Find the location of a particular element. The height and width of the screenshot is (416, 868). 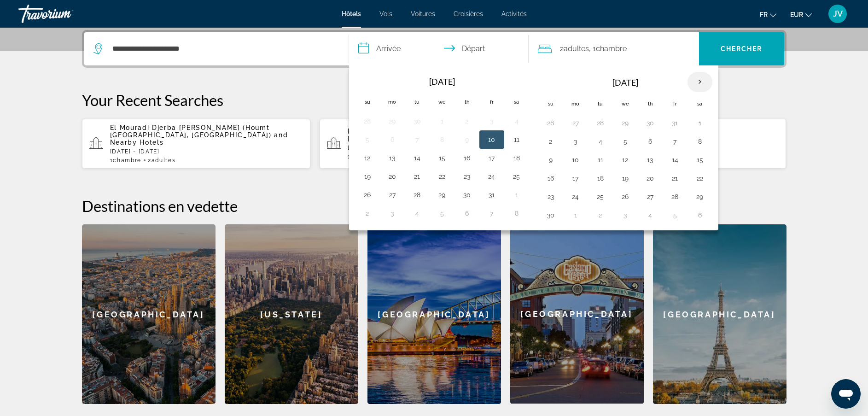

span: Hotels in is located at coordinates (365, 131).